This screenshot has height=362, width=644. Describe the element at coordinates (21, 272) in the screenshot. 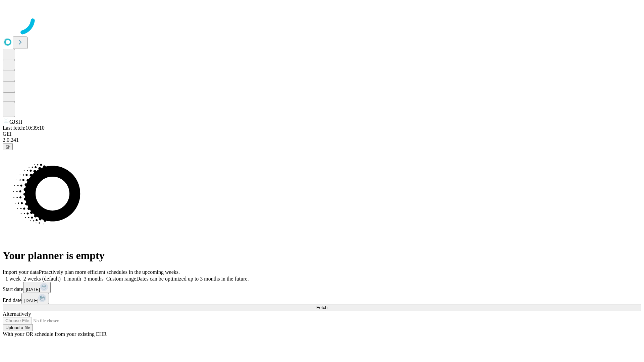

I see `span: Import your data` at that location.